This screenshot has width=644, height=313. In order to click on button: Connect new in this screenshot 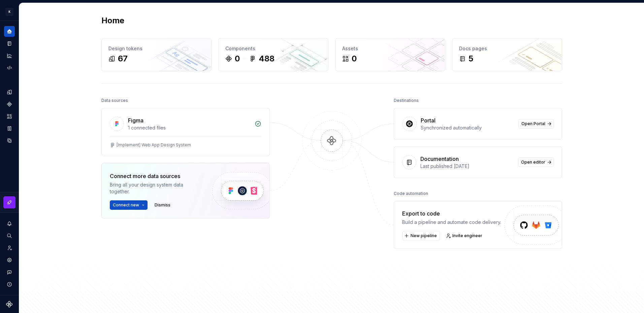, I will do `click(129, 205)`.